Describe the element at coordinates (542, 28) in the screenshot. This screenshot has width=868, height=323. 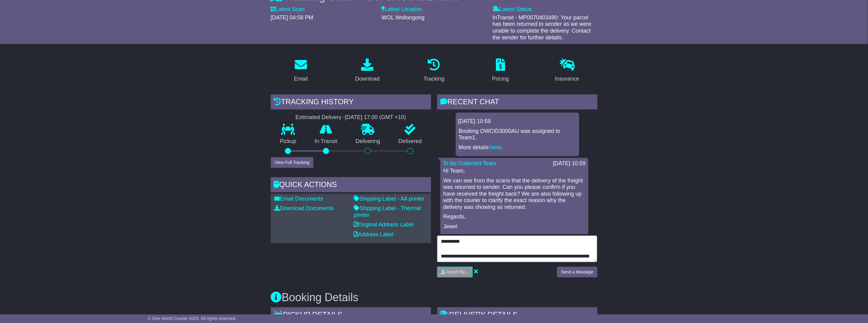
I see `span: InTransit - MP0070403490: Your parcel has been returned to sender as we were unable to complete t...` at that location.